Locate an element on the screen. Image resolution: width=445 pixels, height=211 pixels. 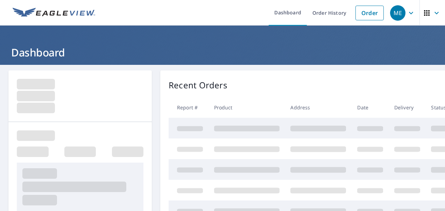
th: Product is located at coordinates (247, 107).